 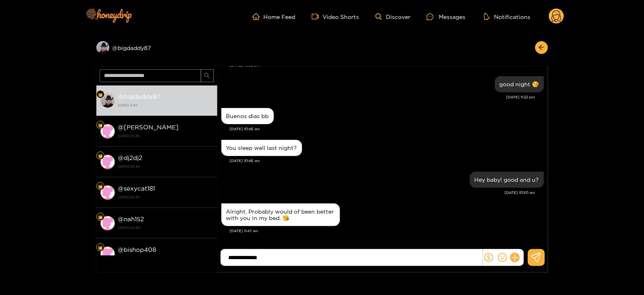 I want to click on span: video-camera, so click(x=317, y=16).